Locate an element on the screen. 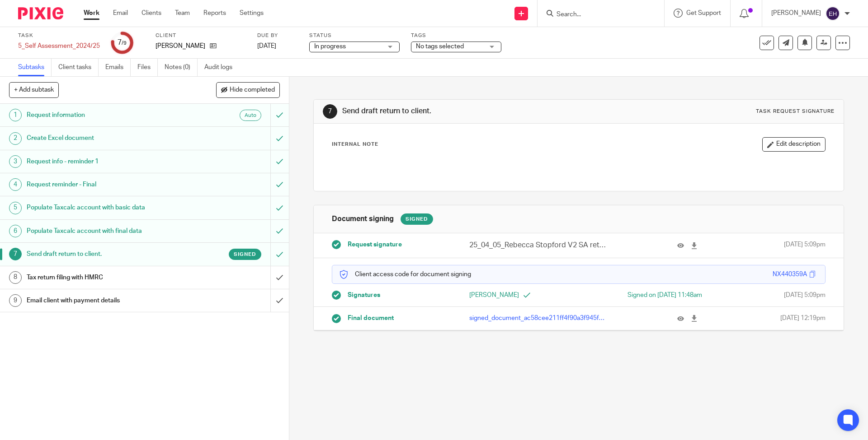 The height and width of the screenshot is (440, 868). div: 4 is located at coordinates (15, 185).